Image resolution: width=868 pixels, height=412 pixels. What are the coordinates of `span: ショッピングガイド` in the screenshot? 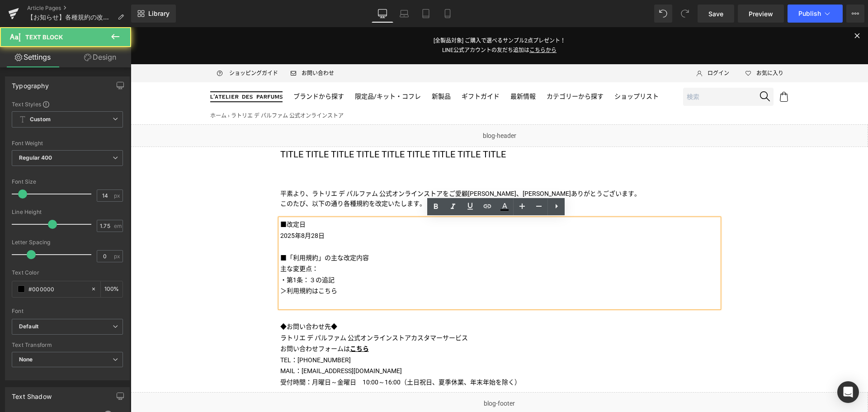 It's located at (123, 46).